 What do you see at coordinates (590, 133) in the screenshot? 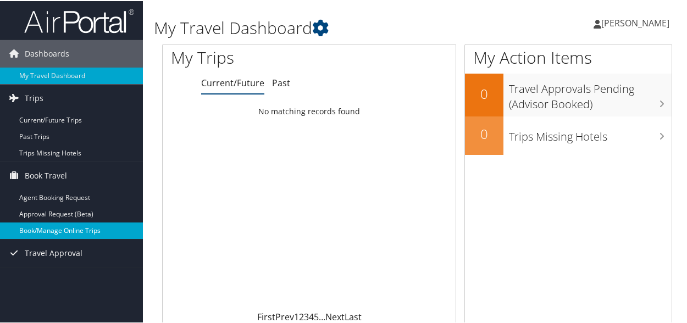
I see `h3: Trips Missing Hotels` at bounding box center [590, 133].